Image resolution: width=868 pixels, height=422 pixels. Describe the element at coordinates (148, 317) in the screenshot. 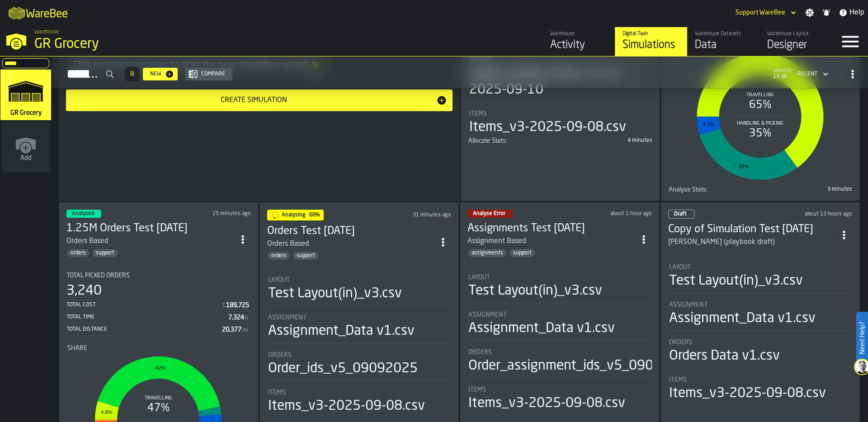

I see `div: Total Time` at that location.